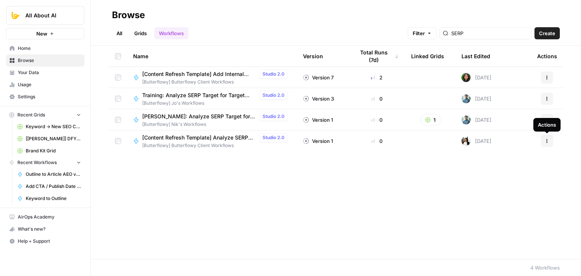  Describe the element at coordinates (313, 56) in the screenshot. I see `div: Version` at that location.